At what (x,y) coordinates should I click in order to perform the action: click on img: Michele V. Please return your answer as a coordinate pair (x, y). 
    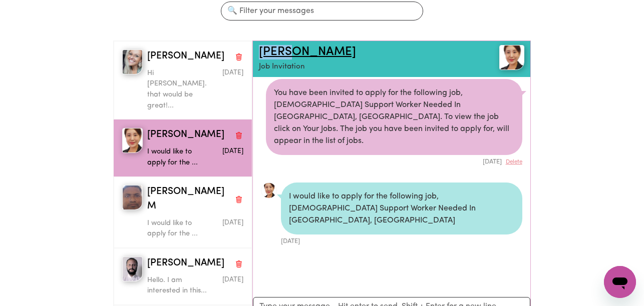
    Looking at the image, I should click on (132, 269).